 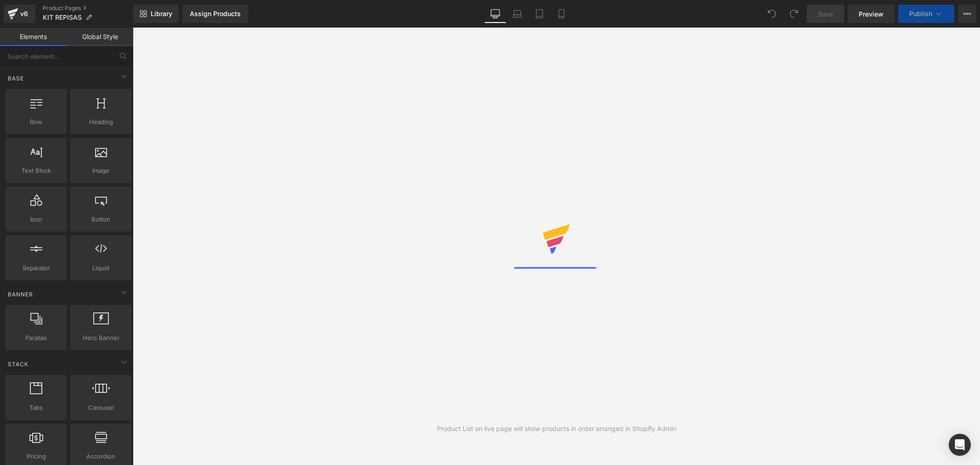 What do you see at coordinates (161, 14) in the screenshot?
I see `span: Library` at bounding box center [161, 14].